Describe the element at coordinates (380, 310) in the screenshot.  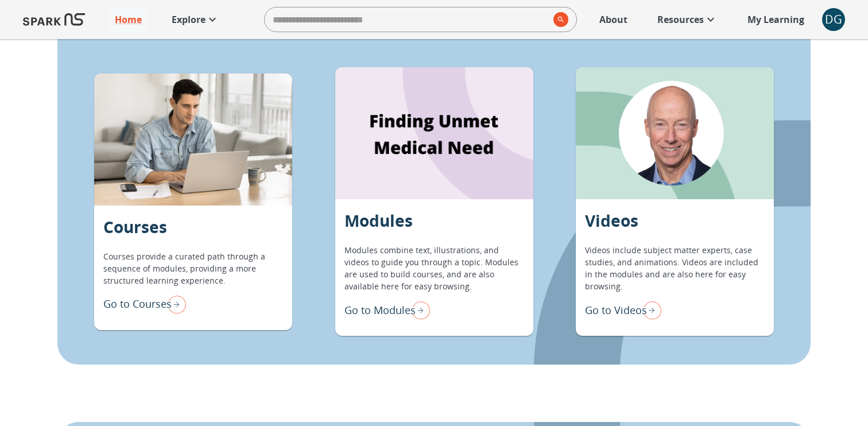
I see `p: Go to Modules` at that location.